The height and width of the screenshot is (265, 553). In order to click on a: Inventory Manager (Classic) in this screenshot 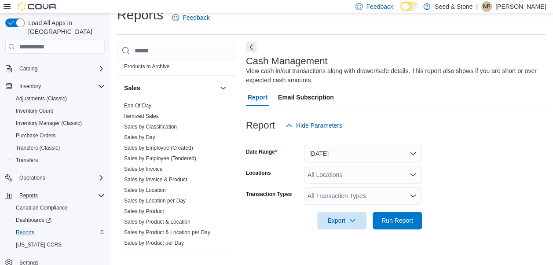, I will do `click(49, 123)`.